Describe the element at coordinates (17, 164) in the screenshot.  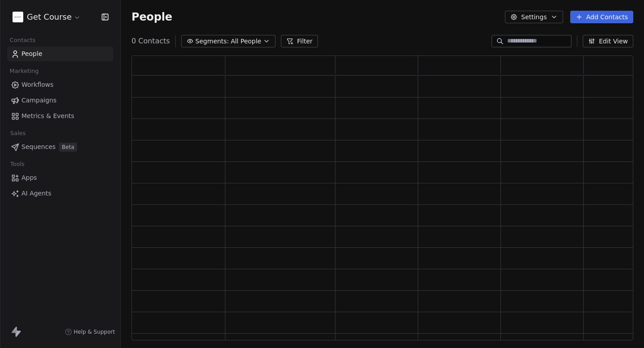
I see `span: Tools` at that location.